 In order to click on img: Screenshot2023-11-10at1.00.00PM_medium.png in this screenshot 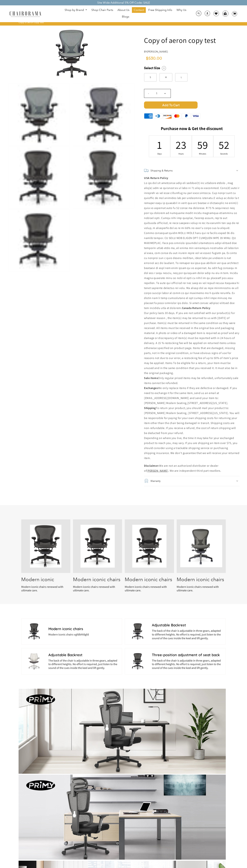, I will do `click(46, 546)`.